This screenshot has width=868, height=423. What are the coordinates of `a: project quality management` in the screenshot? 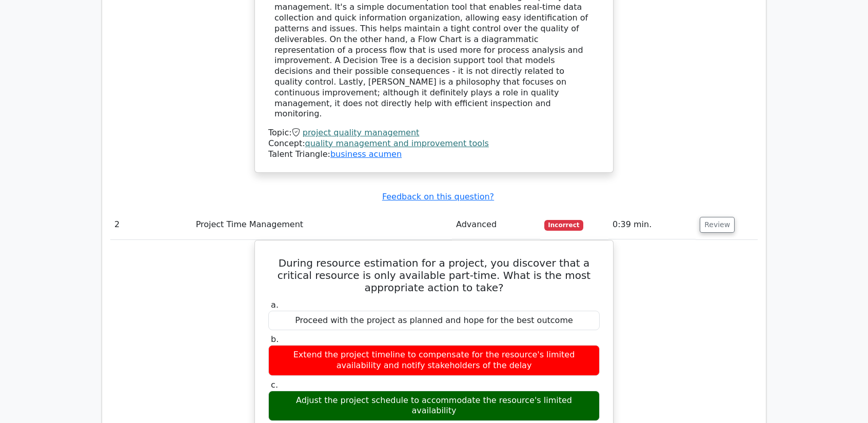 It's located at (361, 132).